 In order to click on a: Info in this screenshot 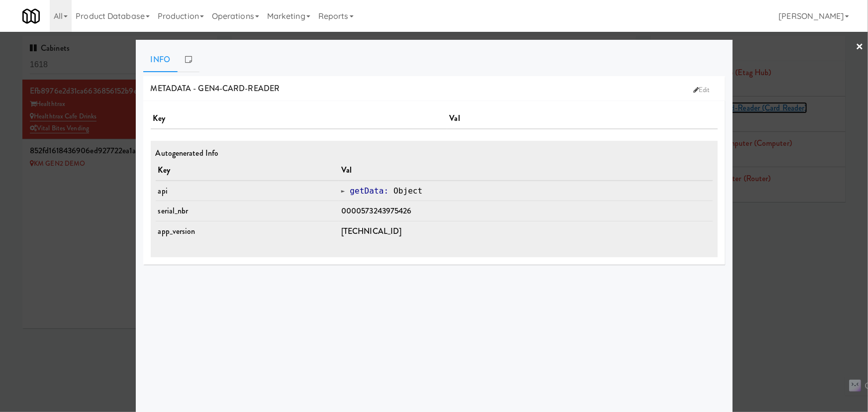, I will do `click(160, 60)`.